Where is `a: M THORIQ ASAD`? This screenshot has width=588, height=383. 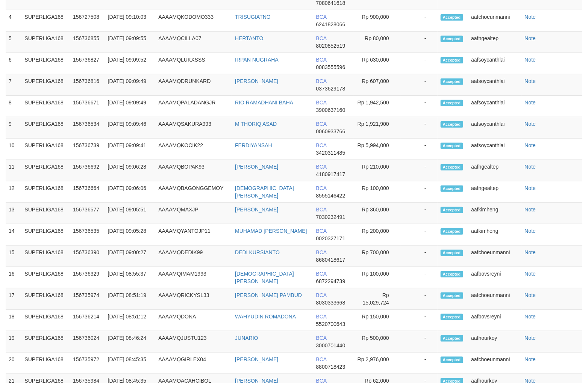 a: M THORIQ ASAD is located at coordinates (256, 124).